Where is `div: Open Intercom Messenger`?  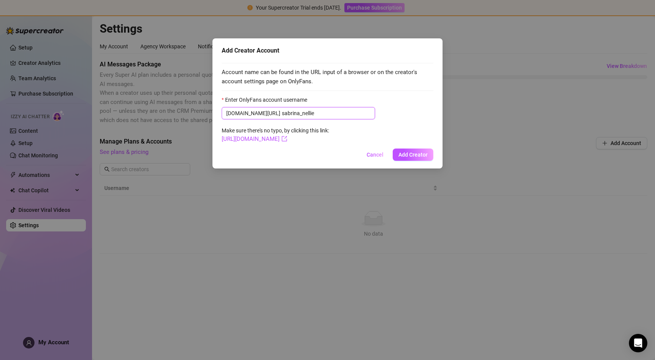 div: Open Intercom Messenger is located at coordinates (638, 343).